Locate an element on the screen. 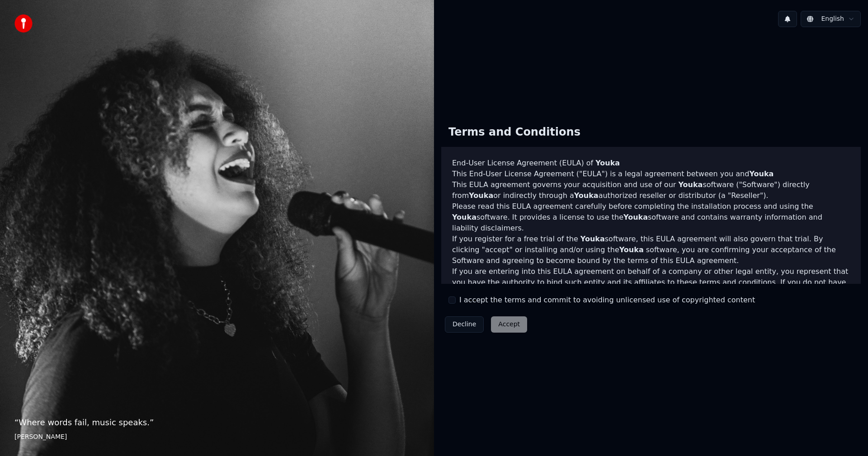 Image resolution: width=868 pixels, height=456 pixels. button: Decline is located at coordinates (465, 325).